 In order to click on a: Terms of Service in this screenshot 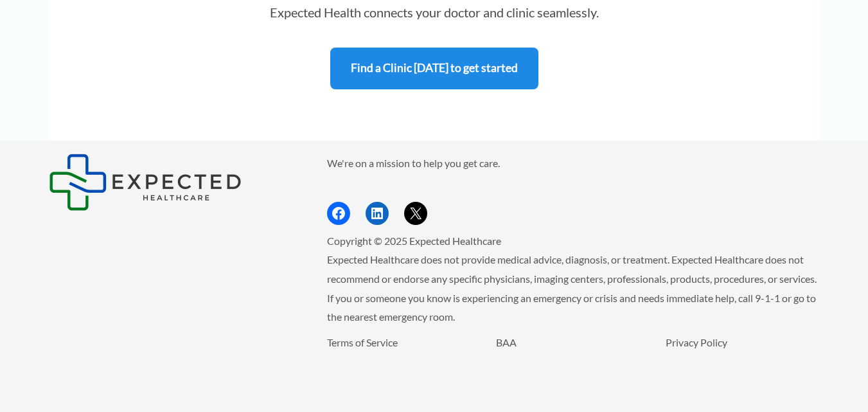, I will do `click(363, 342)`.